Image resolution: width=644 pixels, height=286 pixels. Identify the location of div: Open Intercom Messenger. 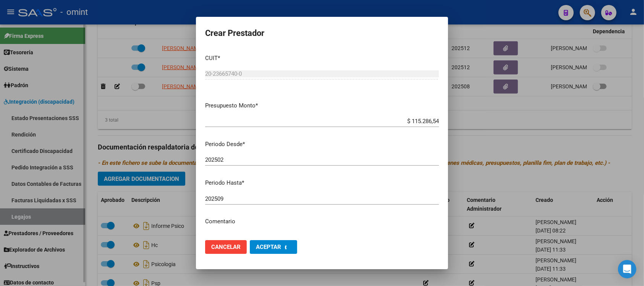
(627, 269).